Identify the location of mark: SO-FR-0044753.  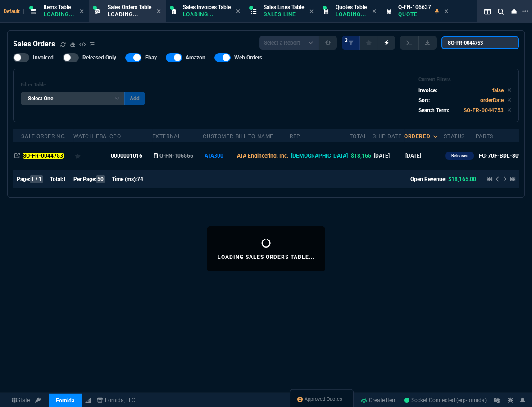
(43, 156).